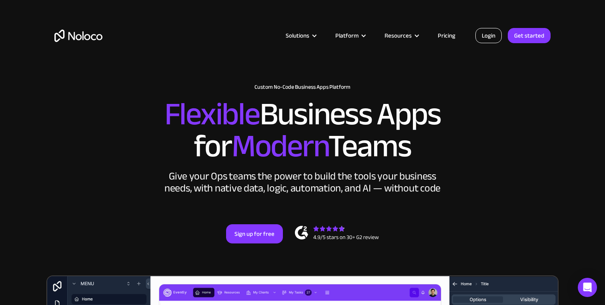 The height and width of the screenshot is (305, 605). Describe the element at coordinates (529, 36) in the screenshot. I see `a: Get started` at that location.